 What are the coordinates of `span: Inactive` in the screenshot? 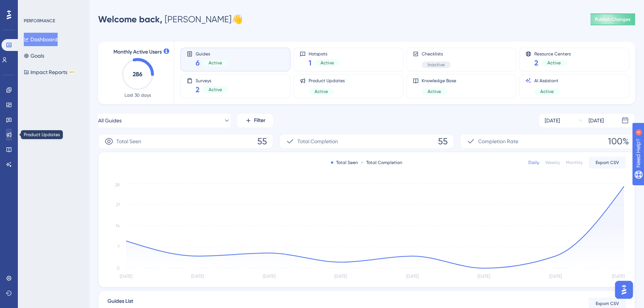 It's located at (436, 65).